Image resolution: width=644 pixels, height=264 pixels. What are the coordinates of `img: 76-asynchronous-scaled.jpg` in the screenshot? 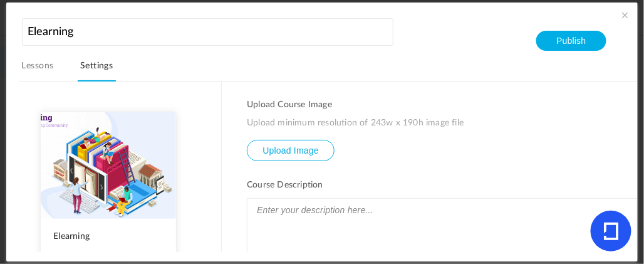 It's located at (108, 166).